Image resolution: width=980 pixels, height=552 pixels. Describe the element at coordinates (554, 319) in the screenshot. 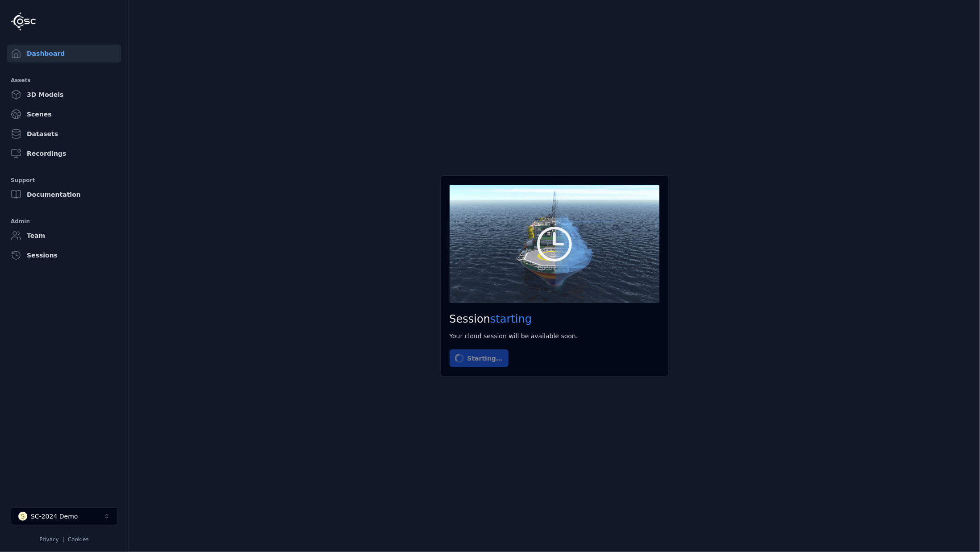

I see `h2: Session` at that location.